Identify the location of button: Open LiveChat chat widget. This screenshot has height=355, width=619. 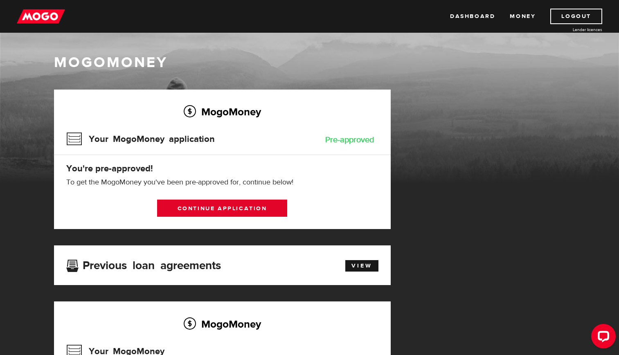
(19, 16).